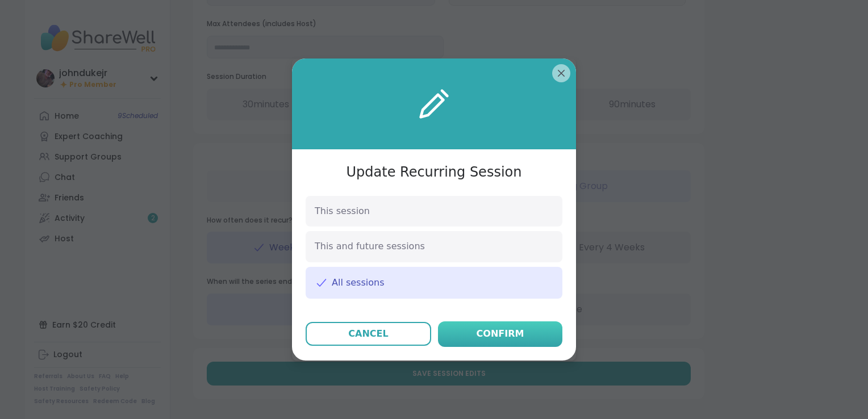 Image resolution: width=868 pixels, height=419 pixels. What do you see at coordinates (358, 282) in the screenshot?
I see `span: All sessions` at bounding box center [358, 282].